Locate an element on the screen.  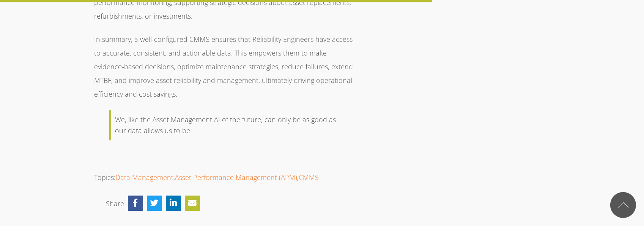
p: Topics: , , is located at coordinates (224, 177).